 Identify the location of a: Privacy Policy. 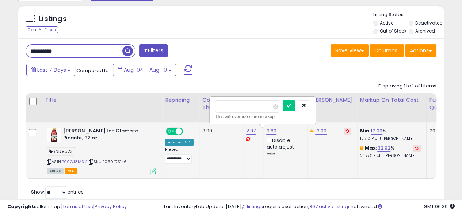
(111, 206).